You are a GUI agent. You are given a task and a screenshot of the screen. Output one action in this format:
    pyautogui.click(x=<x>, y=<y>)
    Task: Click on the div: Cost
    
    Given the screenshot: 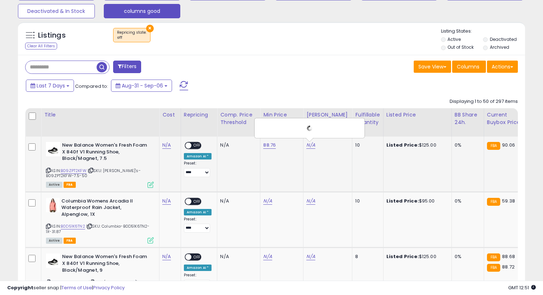 What is the action you would take?
    pyautogui.click(x=170, y=115)
    